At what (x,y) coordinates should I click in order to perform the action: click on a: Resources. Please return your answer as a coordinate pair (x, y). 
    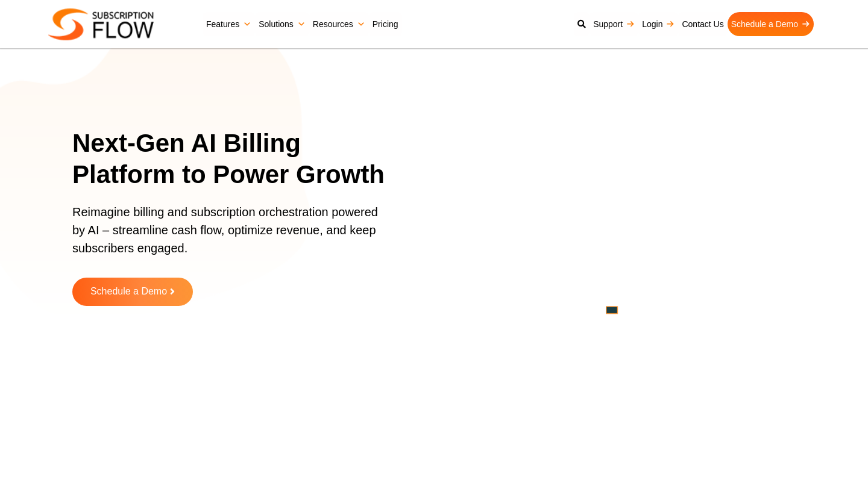
    Looking at the image, I should click on (339, 24).